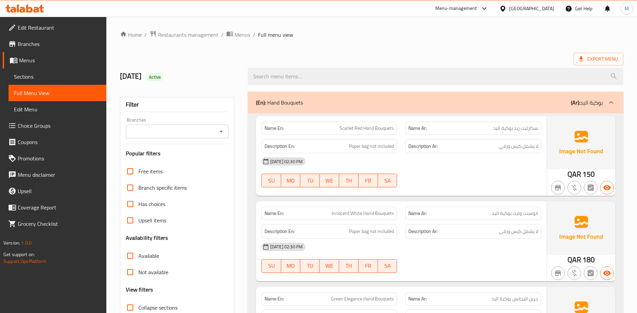 This screenshot has width=637, height=313. I want to click on div: Active, so click(155, 77).